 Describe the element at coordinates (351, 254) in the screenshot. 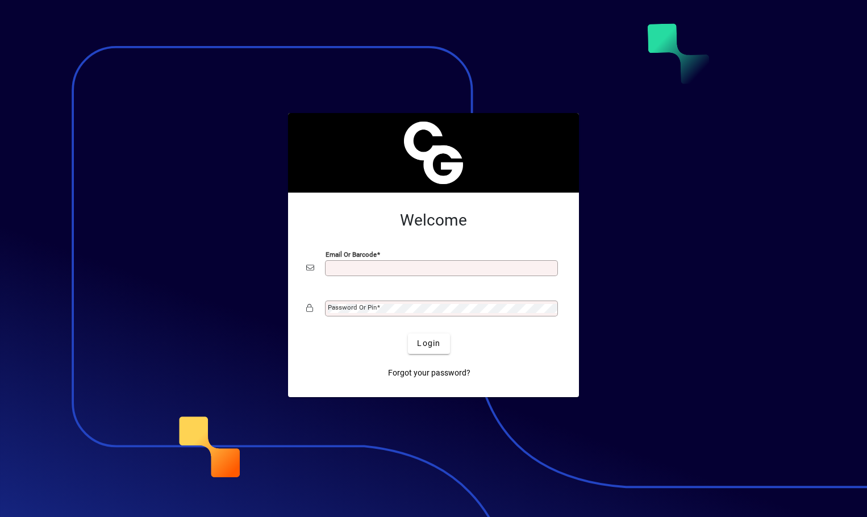

I see `mat-label: Email or Barcode` at that location.